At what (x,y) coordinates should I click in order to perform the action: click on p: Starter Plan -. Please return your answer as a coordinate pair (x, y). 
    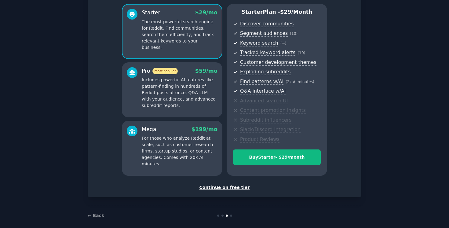
    Looking at the image, I should click on (276, 12).